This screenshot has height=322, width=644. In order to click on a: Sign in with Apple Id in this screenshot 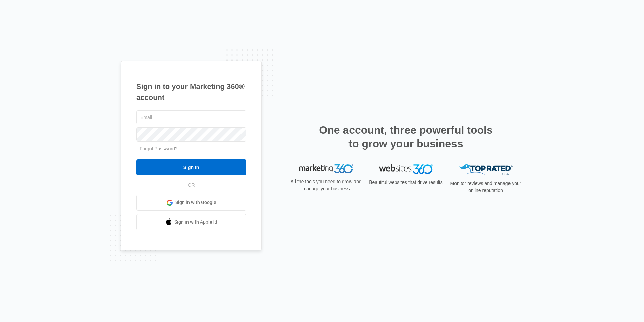, I will do `click(192, 222)`.